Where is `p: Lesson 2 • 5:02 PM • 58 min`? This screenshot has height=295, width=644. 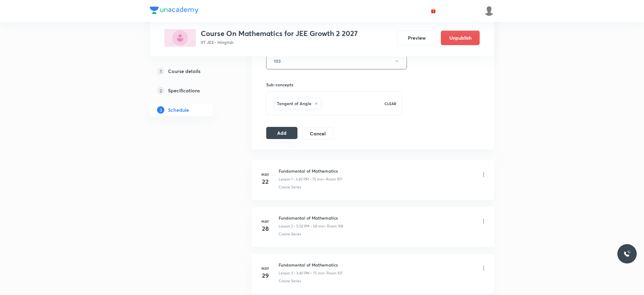
p: Lesson 2 • 5:02 PM • 58 min is located at coordinates (301, 227).